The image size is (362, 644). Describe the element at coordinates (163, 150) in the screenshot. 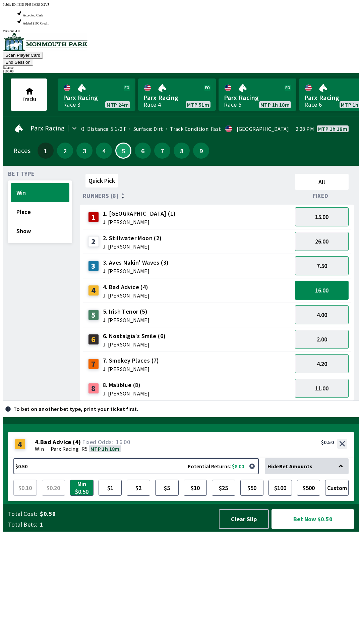

I see `span: 7` at that location.